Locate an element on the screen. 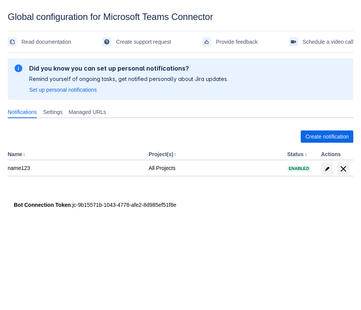 The image size is (361, 310). span: delete is located at coordinates (343, 169).